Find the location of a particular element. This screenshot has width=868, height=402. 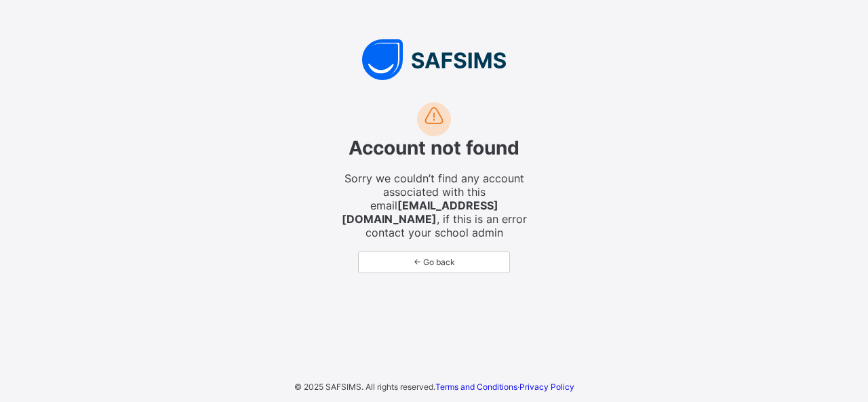

a: Privacy Policy is located at coordinates (546, 387).